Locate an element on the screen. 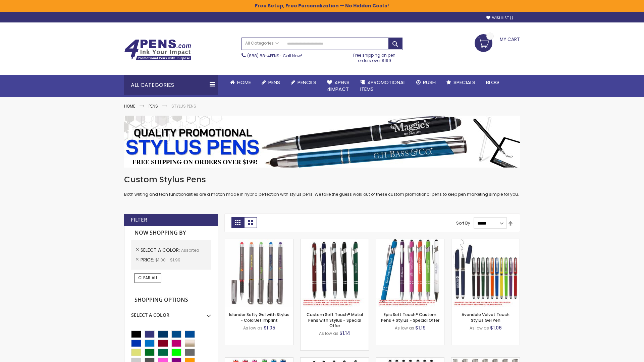 This screenshot has width=644, height=362. div: Select A Color is located at coordinates (171, 313).